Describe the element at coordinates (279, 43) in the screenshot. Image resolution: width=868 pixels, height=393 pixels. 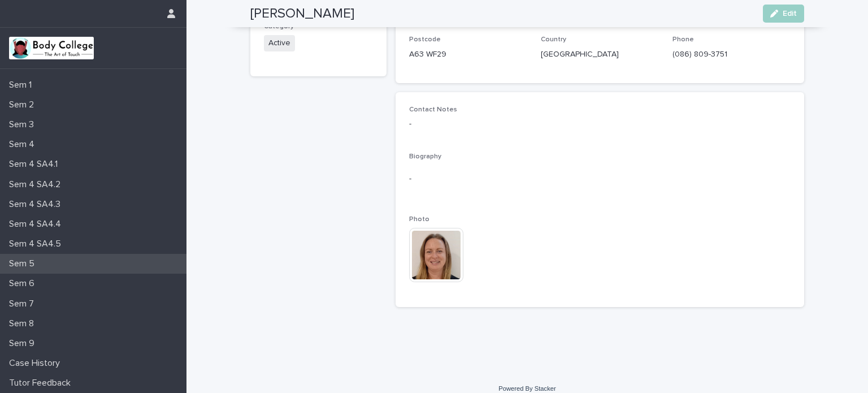
I see `span: Active` at that location.